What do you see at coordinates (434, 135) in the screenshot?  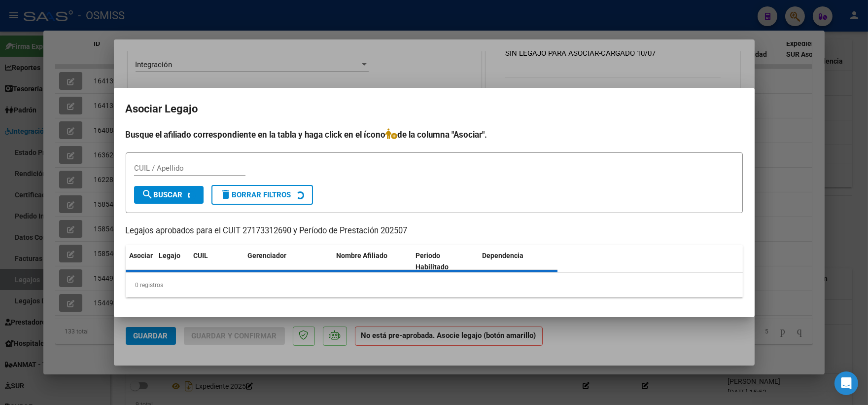 I see `h4: Busque el afiliado correspondiente en la tabla y haga click en el ícono de la columna "Asociar".` at bounding box center [434, 135].